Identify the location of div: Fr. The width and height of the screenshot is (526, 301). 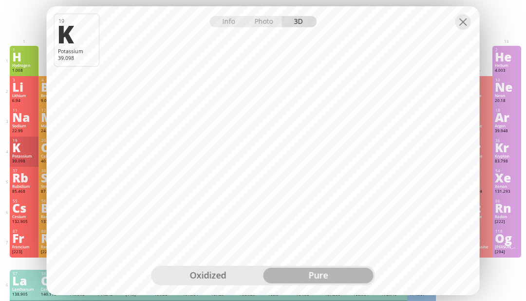
(24, 238).